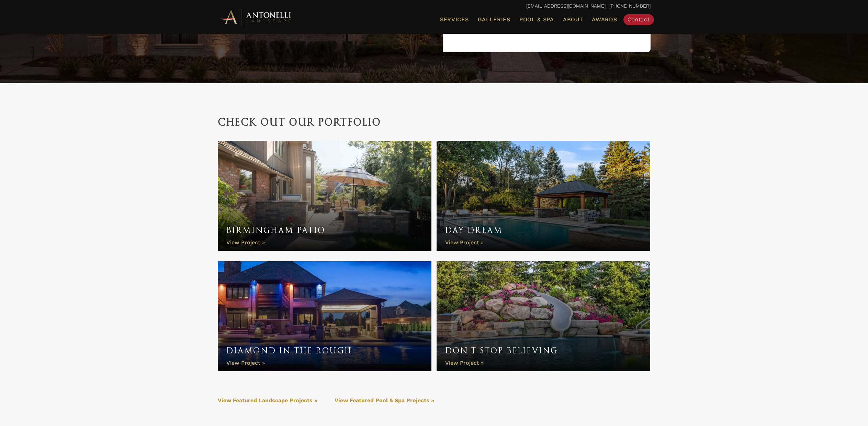 The height and width of the screenshot is (426, 868). Describe the element at coordinates (537, 20) in the screenshot. I see `a: Pool & Spa` at that location.